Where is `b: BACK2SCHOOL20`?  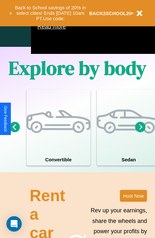
b: BACK2SCHOOL20 is located at coordinates (111, 13).